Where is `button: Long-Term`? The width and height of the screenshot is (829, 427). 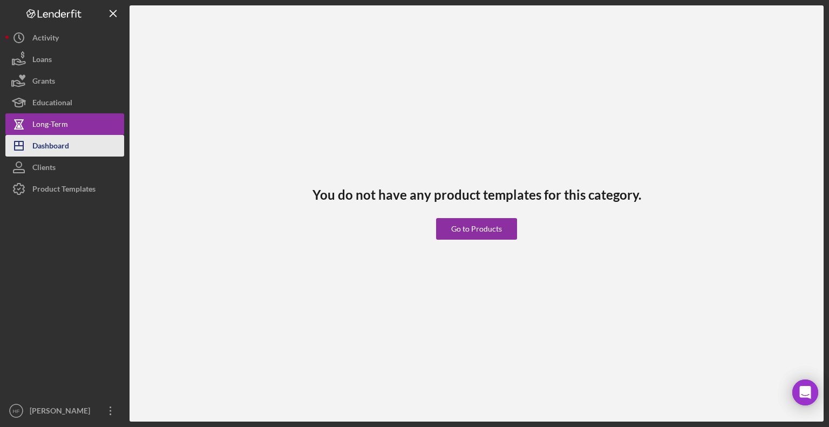
button: Long-Term is located at coordinates (65, 124).